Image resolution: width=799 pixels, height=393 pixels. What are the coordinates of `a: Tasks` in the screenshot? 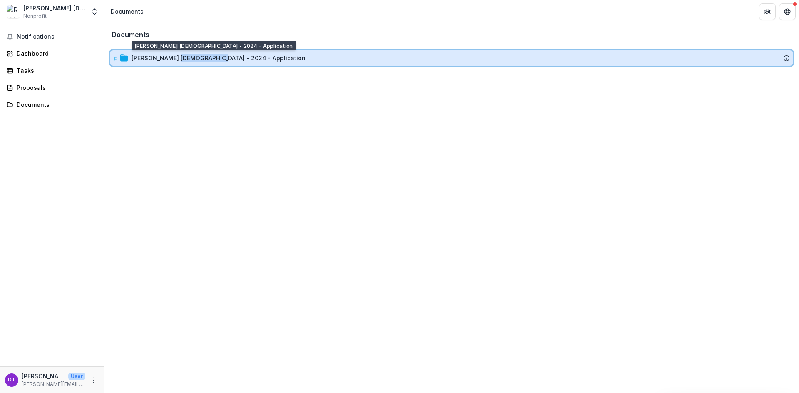 It's located at (52, 70).